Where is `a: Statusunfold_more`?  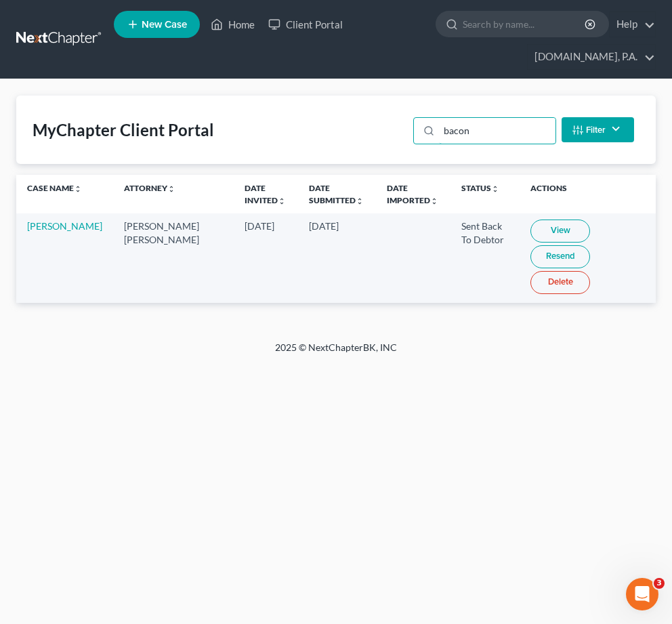 a: Statusunfold_more is located at coordinates (480, 188).